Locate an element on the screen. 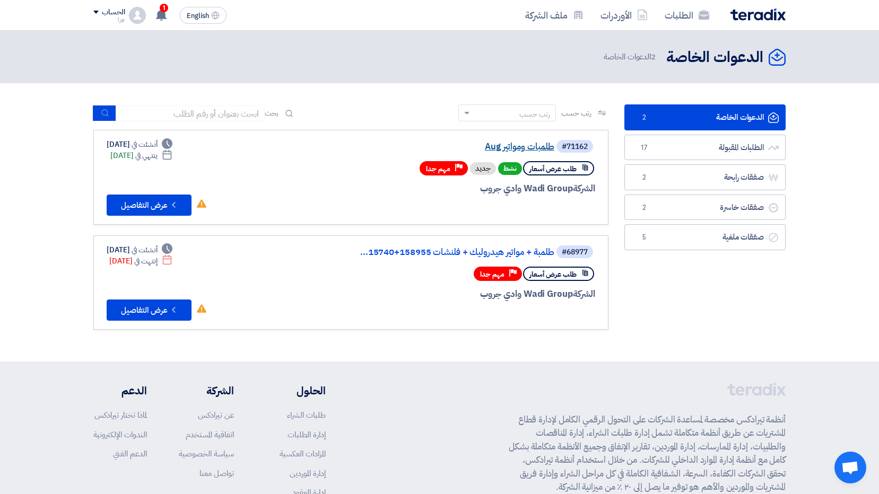 The height and width of the screenshot is (494, 879). div: رتب حسب is located at coordinates (535, 114).